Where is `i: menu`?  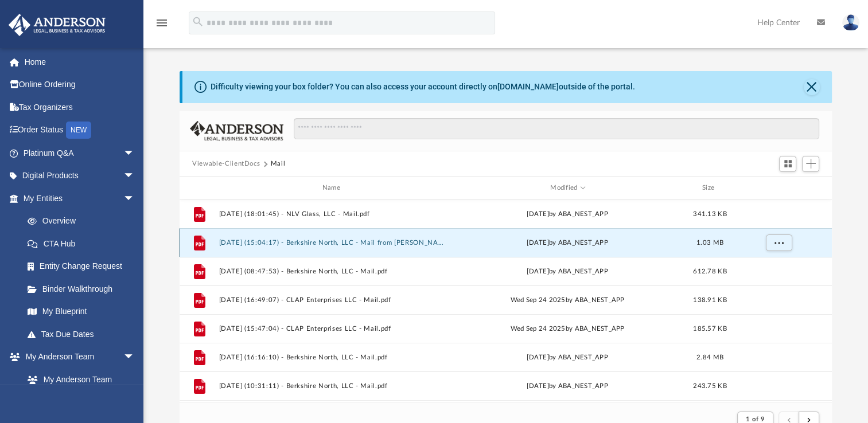 i: menu is located at coordinates (162, 23).